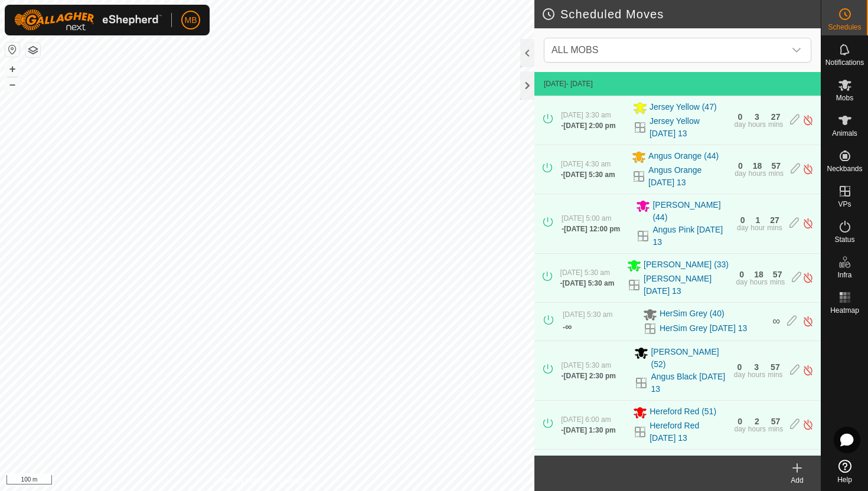  I want to click on div: Add, so click(797, 481).